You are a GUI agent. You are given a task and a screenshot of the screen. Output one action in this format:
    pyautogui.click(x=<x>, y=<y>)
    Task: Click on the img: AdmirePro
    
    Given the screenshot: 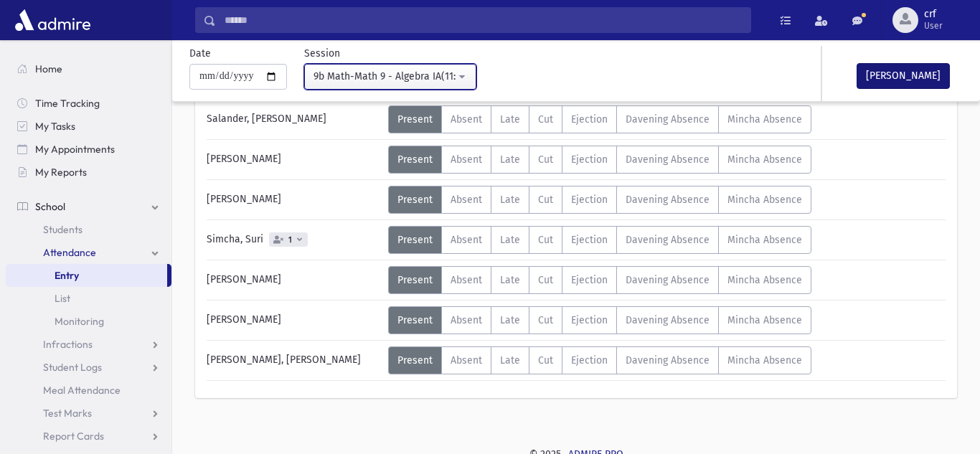 What is the action you would take?
    pyautogui.click(x=53, y=20)
    